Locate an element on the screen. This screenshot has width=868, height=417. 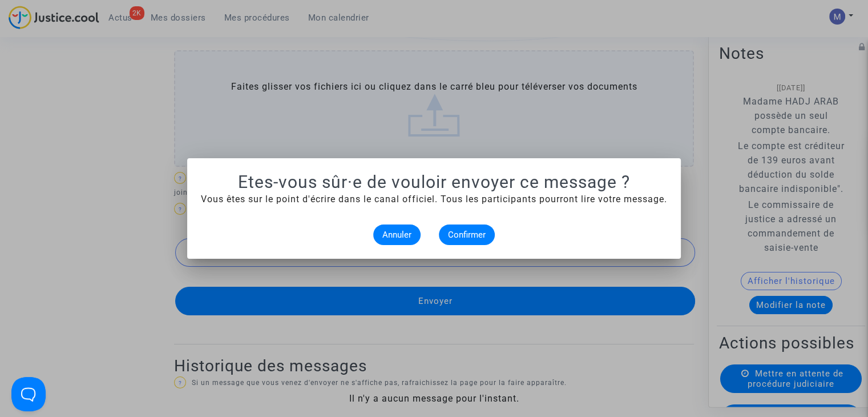
span: Vous êtes sur le point d'écrire dans le canal officiel. Tous les participants pourront lire votre... is located at coordinates (434, 199).